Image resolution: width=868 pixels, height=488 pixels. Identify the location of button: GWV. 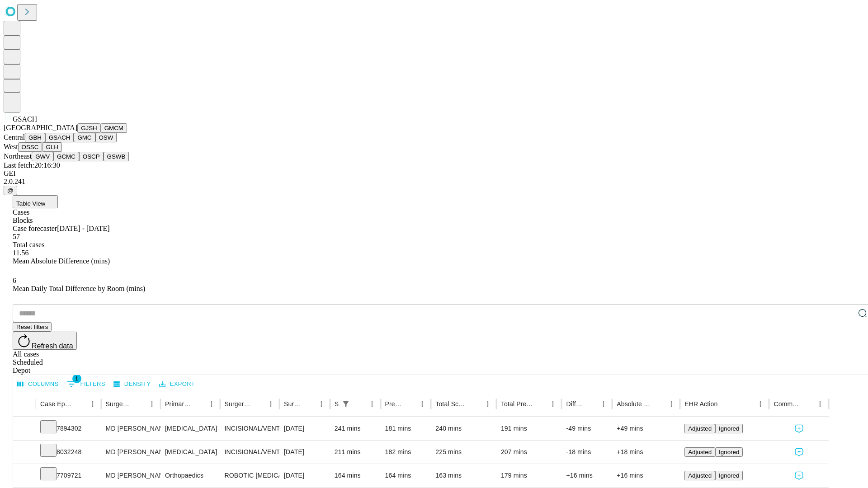
(43, 157).